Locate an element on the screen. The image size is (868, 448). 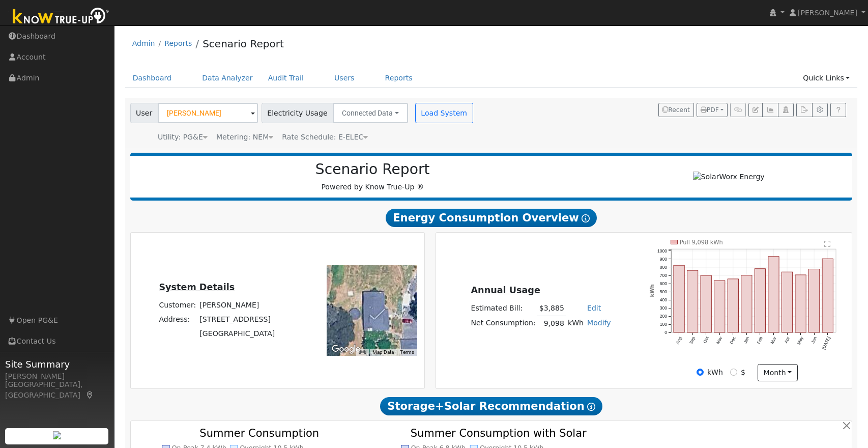
span: Alias: None is located at coordinates (324, 137).